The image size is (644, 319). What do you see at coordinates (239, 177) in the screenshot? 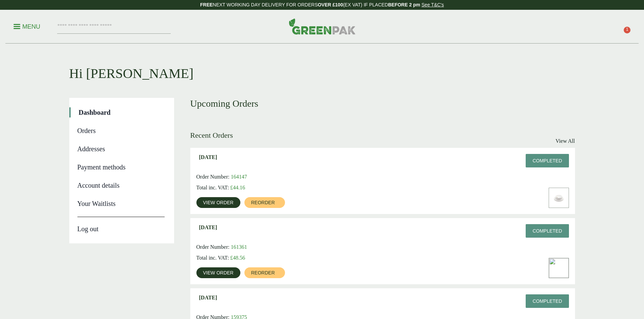
I see `span: 164147` at bounding box center [239, 177].